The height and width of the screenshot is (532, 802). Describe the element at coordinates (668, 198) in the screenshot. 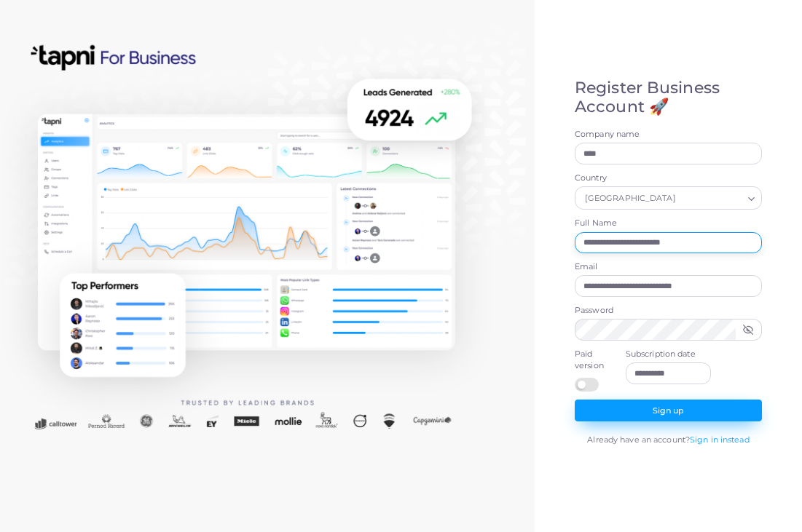

I see `div: Search for option` at that location.